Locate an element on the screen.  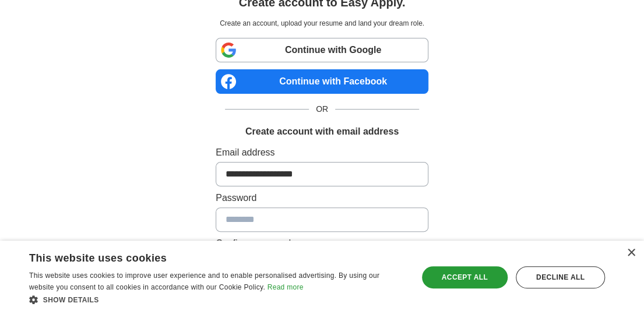
div: Accept all is located at coordinates (465, 277).